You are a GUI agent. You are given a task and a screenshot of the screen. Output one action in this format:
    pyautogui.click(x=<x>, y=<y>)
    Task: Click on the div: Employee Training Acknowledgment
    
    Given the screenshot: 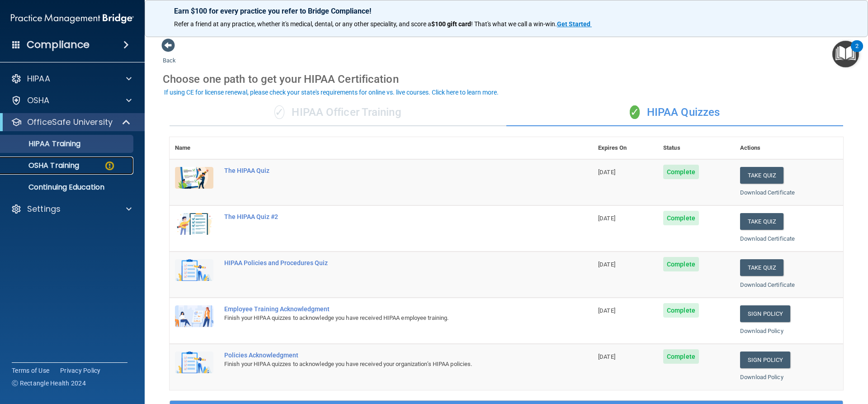 What is the action you would take?
    pyautogui.click(x=386, y=309)
    